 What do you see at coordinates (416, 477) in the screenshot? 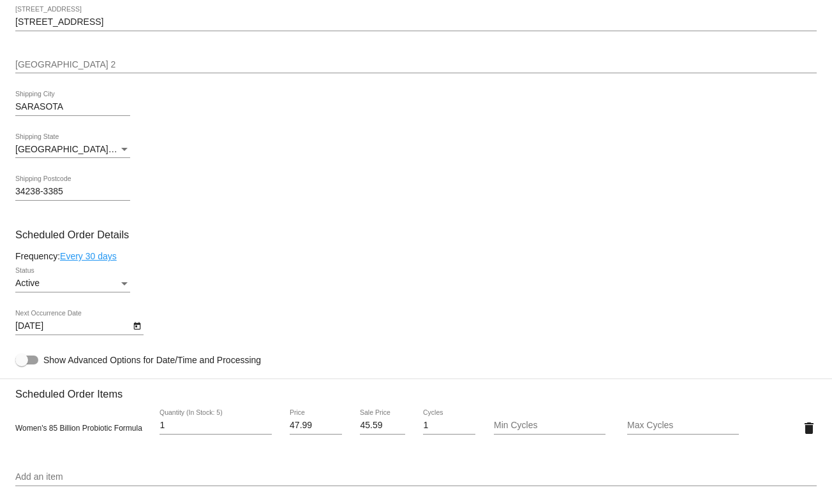
I see `input: Add an item` at bounding box center [416, 477].